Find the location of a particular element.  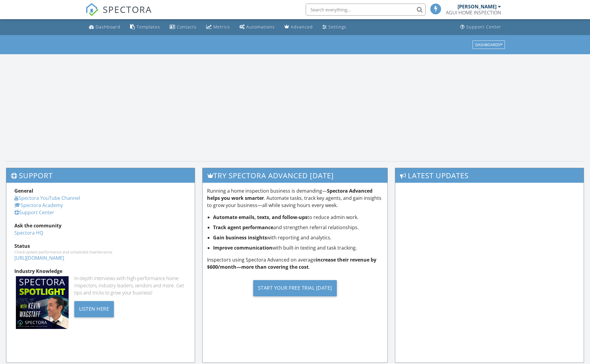

div: Status is located at coordinates (100, 246).